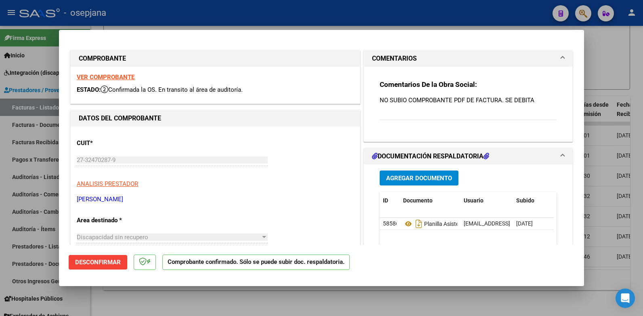  I want to click on span: Agregar Documento, so click(419, 178).